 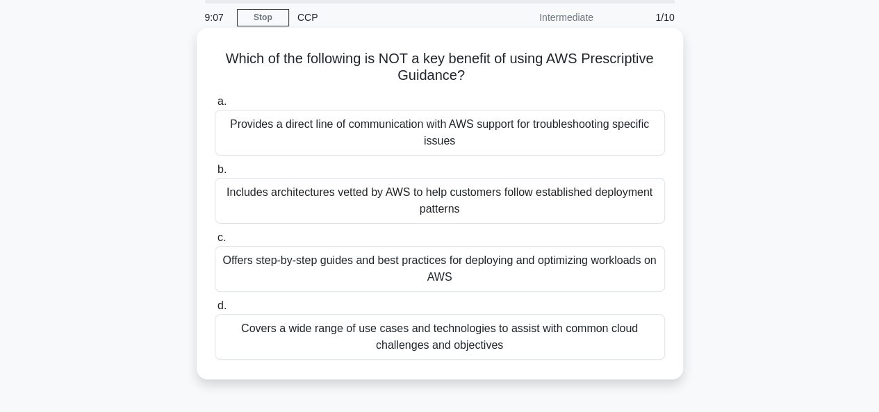 What do you see at coordinates (217, 17) in the screenshot?
I see `div: 9:07` at bounding box center [217, 17].